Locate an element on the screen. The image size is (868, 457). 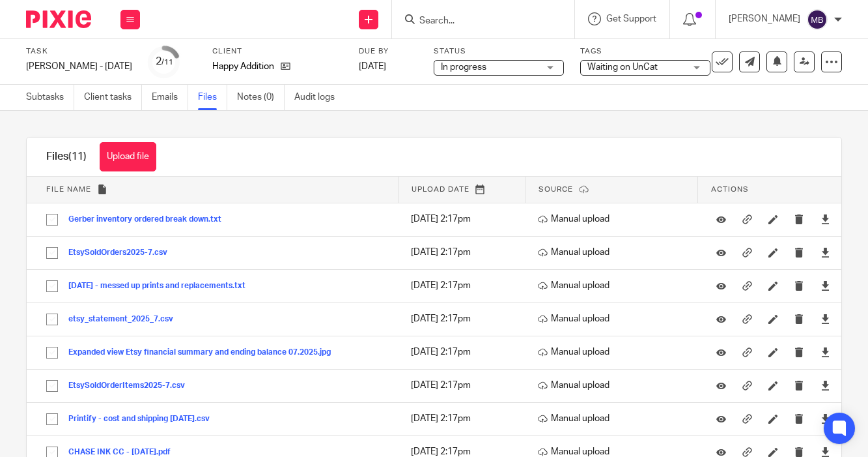
span: (11) is located at coordinates (77, 156).